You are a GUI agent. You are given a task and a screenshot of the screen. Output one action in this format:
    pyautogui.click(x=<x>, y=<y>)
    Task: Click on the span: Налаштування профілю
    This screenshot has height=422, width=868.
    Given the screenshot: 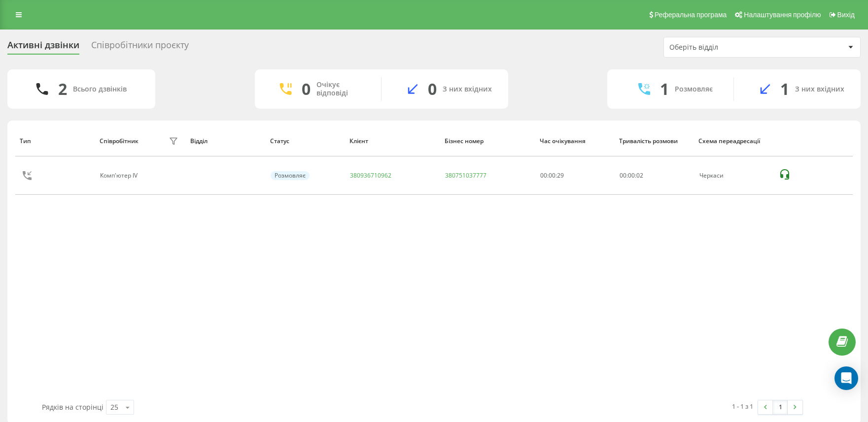 What is the action you would take?
    pyautogui.click(x=782, y=15)
    